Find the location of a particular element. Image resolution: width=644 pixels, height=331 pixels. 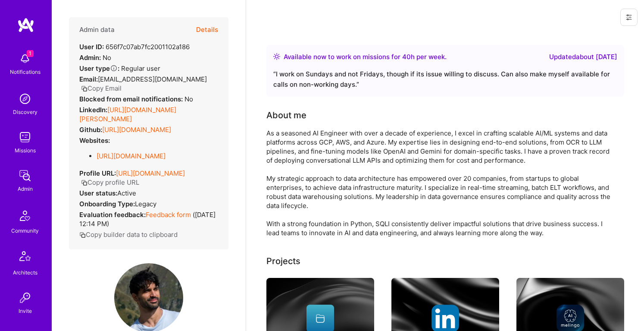

div: Architects is located at coordinates (25, 272).